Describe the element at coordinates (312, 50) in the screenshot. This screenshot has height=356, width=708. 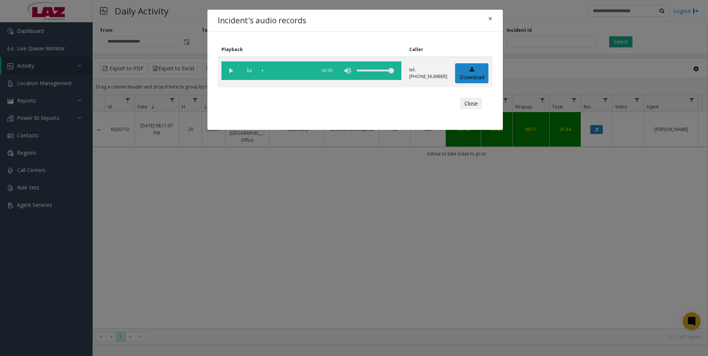
I see `th: Playback` at that location.